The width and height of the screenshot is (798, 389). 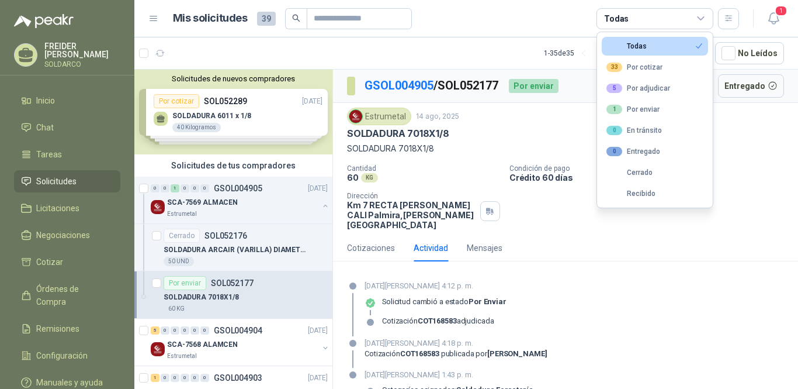 I want to click on div: 1 - 35 de 35, so click(x=578, y=53).